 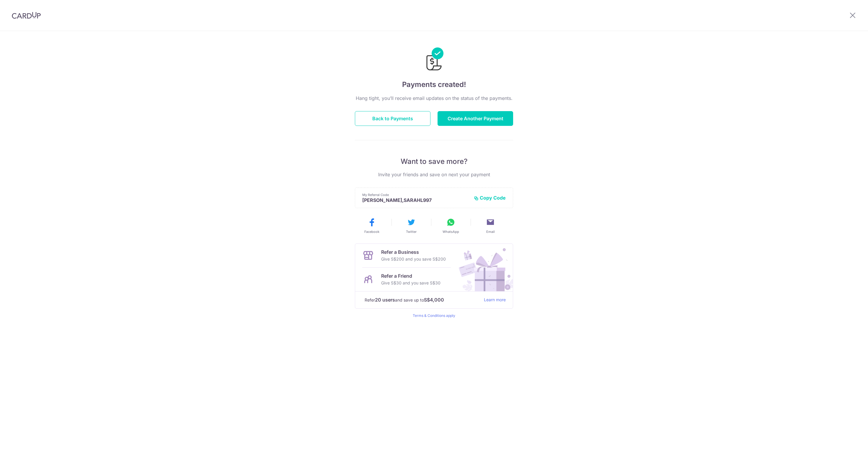 I want to click on span: WhatsApp, so click(x=450, y=232).